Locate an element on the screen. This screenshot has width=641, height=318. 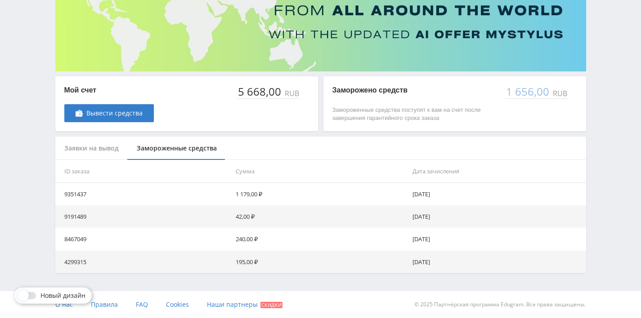
a: FAQ is located at coordinates (142, 305).